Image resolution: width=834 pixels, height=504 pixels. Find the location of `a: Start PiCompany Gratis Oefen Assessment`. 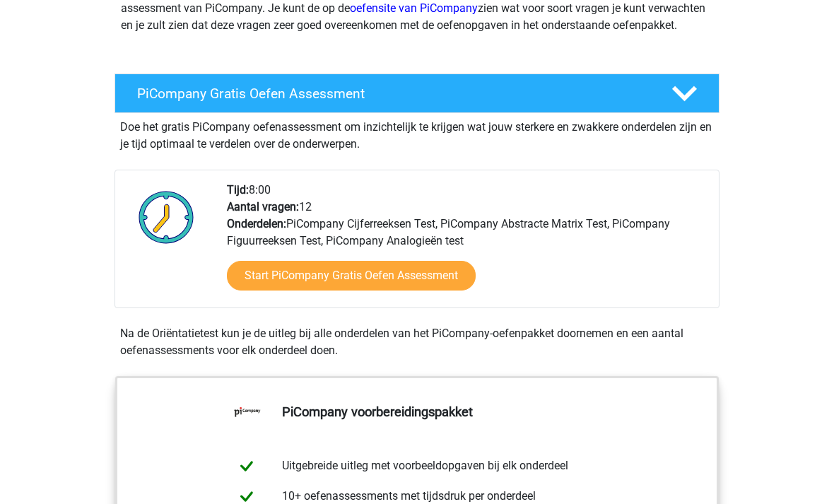

a: Start PiCompany Gratis Oefen Assessment is located at coordinates (351, 275).